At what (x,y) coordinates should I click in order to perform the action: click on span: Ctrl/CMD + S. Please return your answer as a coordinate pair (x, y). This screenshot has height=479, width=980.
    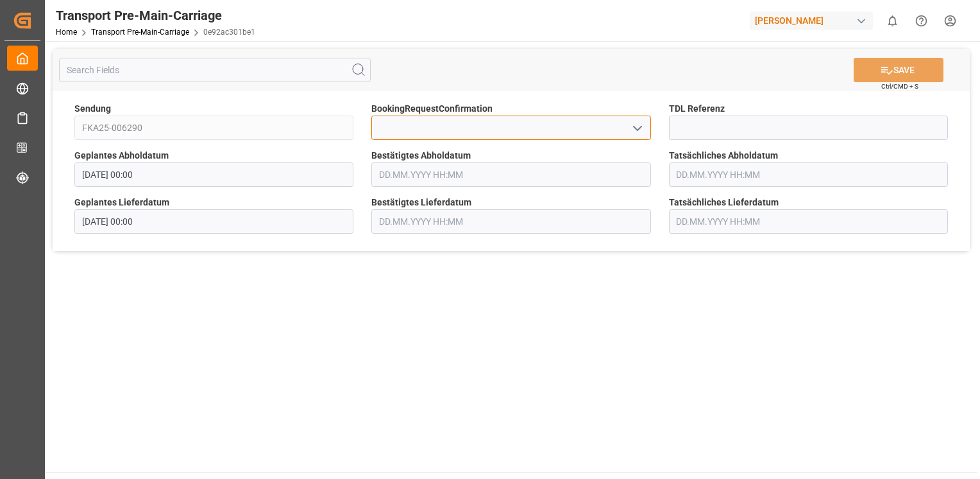
    Looking at the image, I should click on (900, 86).